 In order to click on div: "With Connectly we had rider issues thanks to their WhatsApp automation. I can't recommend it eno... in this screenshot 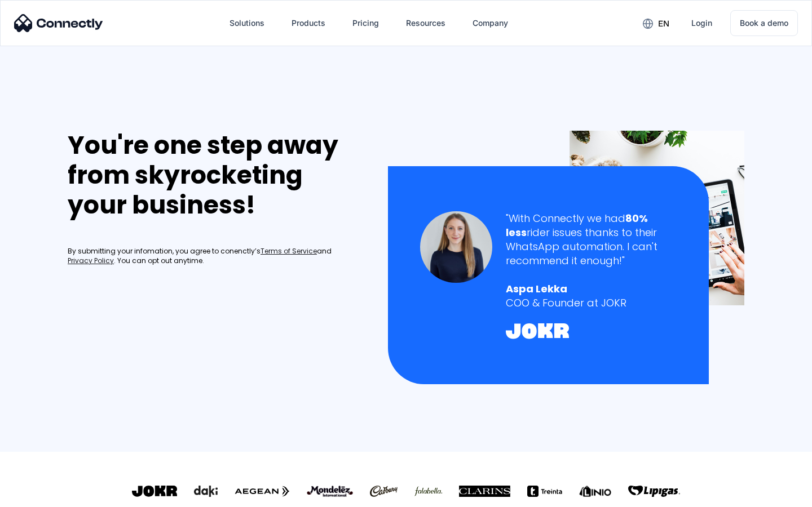, I will do `click(591, 239)`.